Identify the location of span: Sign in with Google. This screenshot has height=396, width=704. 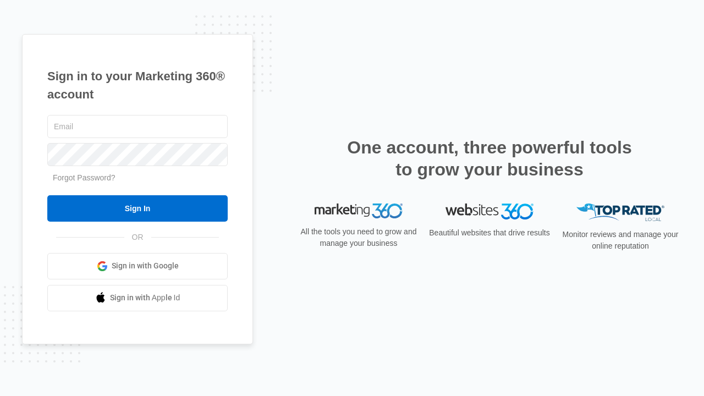
(145, 266).